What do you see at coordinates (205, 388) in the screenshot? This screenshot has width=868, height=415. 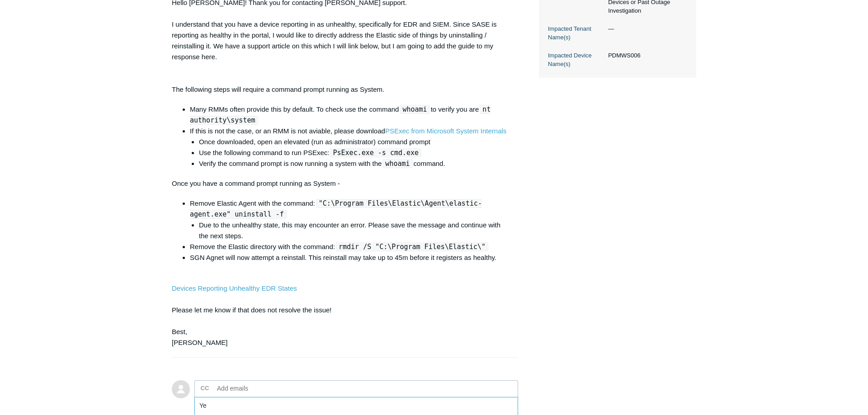 I see `label: CC` at bounding box center [205, 388].